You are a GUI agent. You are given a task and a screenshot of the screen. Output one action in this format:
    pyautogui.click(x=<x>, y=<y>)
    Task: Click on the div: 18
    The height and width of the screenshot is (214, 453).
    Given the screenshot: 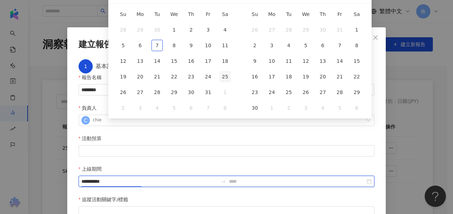 What is the action you would take?
    pyautogui.click(x=225, y=61)
    